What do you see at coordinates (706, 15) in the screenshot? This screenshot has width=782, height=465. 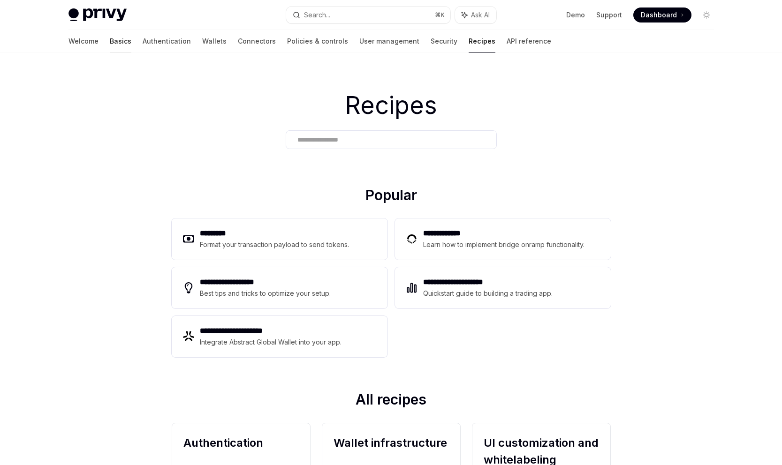 I see `button: Toggle dark mode` at bounding box center [706, 15].